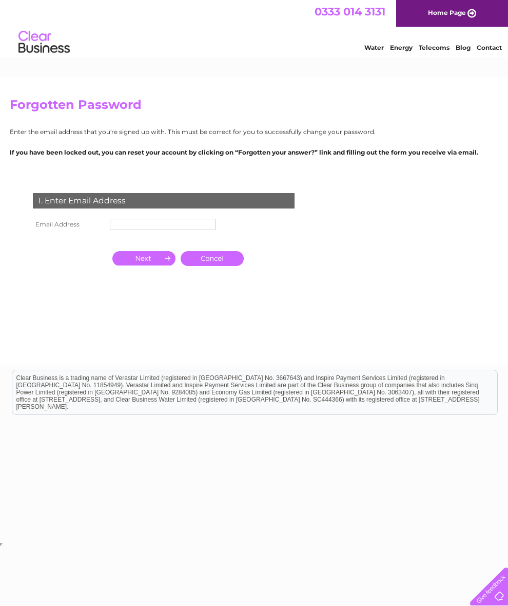 Image resolution: width=508 pixels, height=606 pixels. I want to click on div: 1. Enter Email Address, so click(164, 201).